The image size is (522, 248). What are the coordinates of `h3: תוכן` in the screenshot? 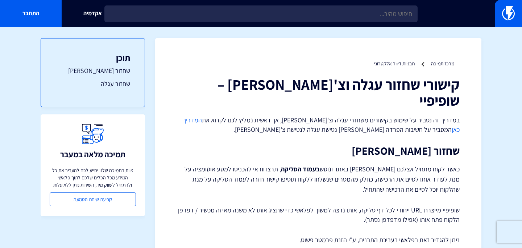 It's located at (93, 58).